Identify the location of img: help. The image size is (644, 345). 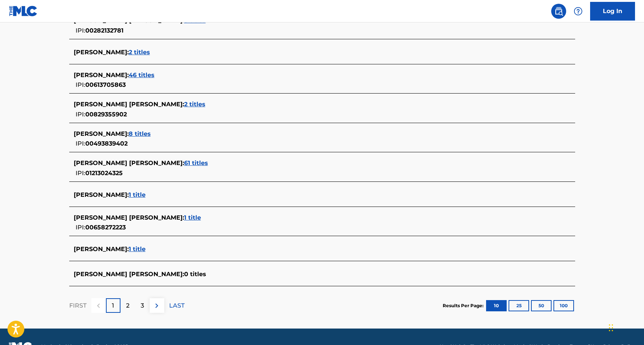
(578, 11).